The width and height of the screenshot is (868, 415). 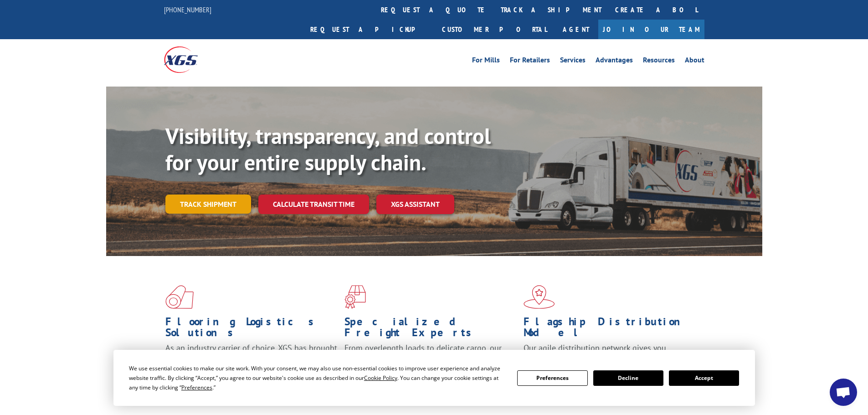 What do you see at coordinates (576, 29) in the screenshot?
I see `a: Agent` at bounding box center [576, 29].